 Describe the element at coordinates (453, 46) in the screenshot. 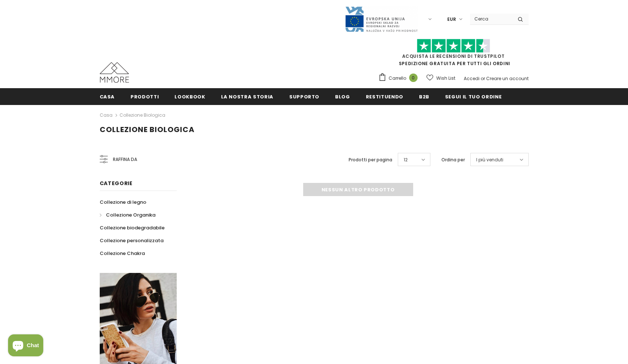

I see `img: Fidati di Pilot Stars` at that location.